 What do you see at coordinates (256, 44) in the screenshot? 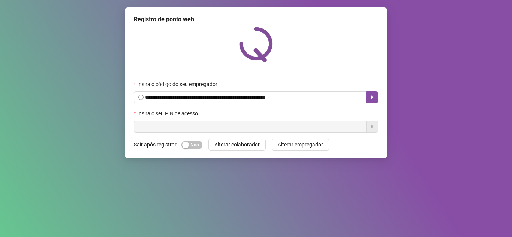
I see `img: QRPoint` at bounding box center [256, 44].